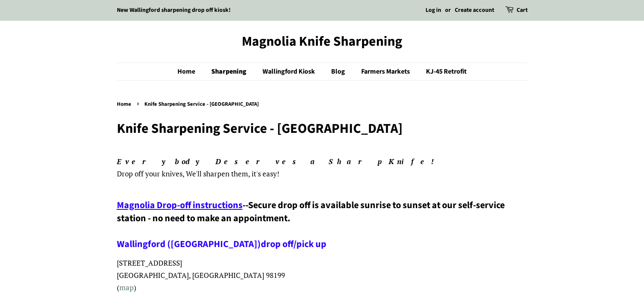 Image resolution: width=644 pixels, height=294 pixels. Describe the element at coordinates (311, 225) in the screenshot. I see `span: Secure drop off is available sunrise to sunset at our self-service station - no need to make an a...` at that location.